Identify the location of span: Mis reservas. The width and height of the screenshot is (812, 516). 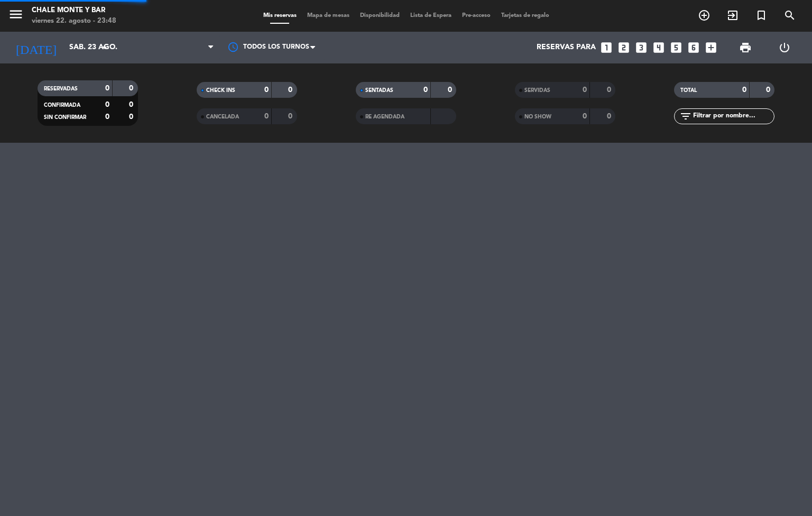
(279, 15).